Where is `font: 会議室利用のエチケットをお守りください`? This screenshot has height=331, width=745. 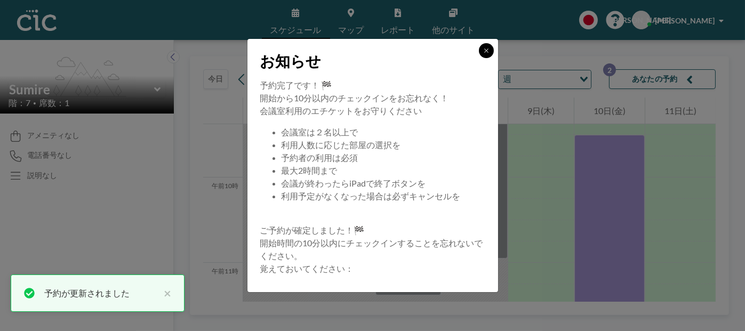 font: 会議室利用のエチケットをお守りください is located at coordinates (342, 110).